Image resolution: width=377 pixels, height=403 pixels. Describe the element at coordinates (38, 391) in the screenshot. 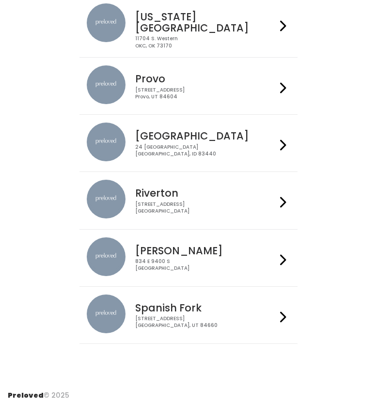

I see `div: © 2025` at that location.